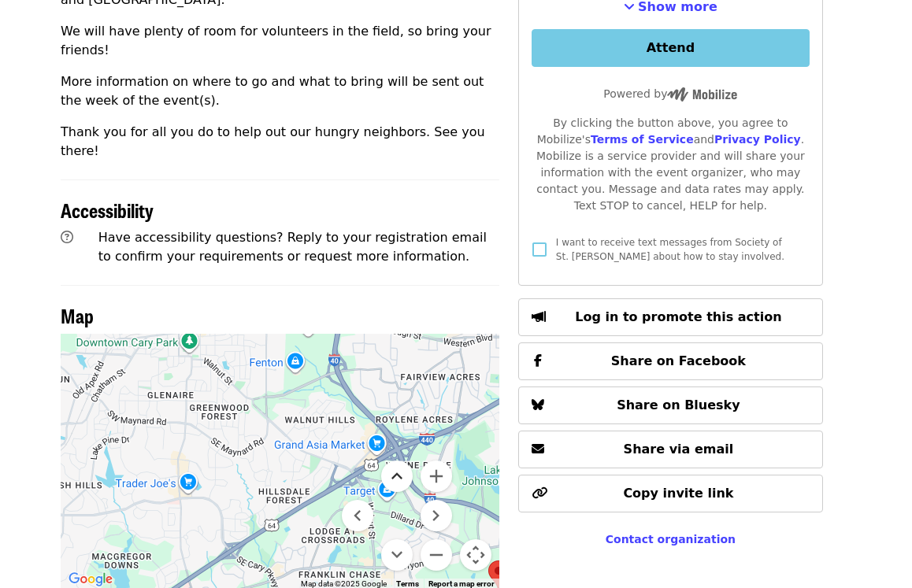  I want to click on p: Thank you for all you do to help out our hungry neighbors. See you there!, so click(279, 142).